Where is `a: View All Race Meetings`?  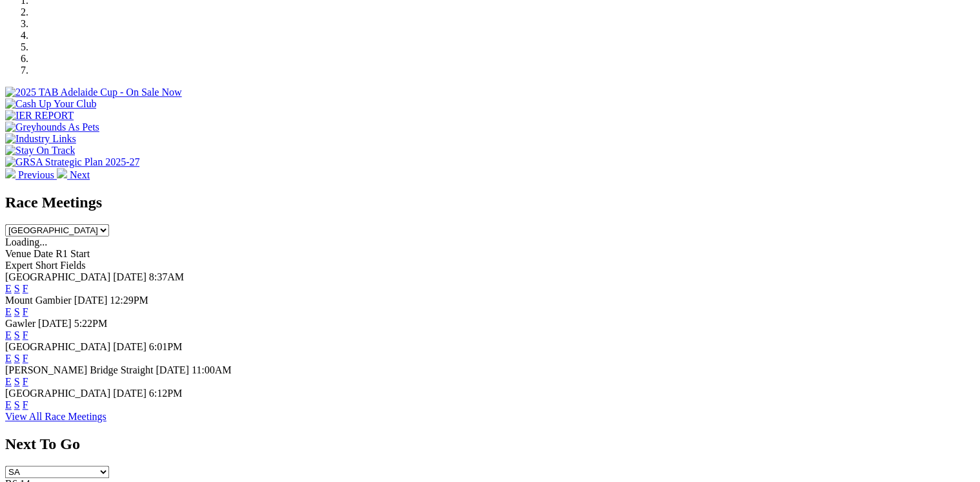
a: View All Race Meetings is located at coordinates (55, 416).